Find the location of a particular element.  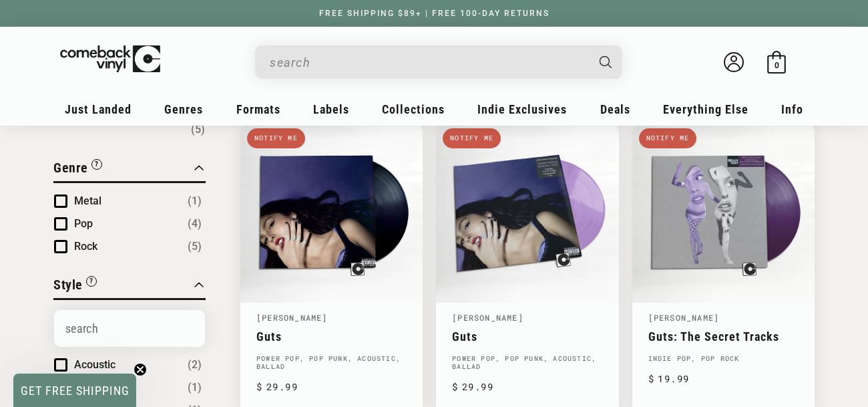

input: Search Options is located at coordinates (130, 328).